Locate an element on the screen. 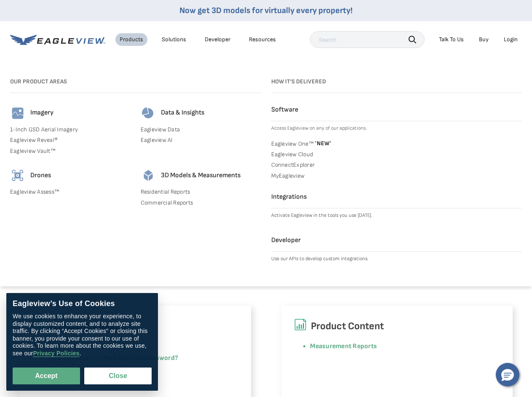  h4: 3D Models & Measurements is located at coordinates (201, 175).